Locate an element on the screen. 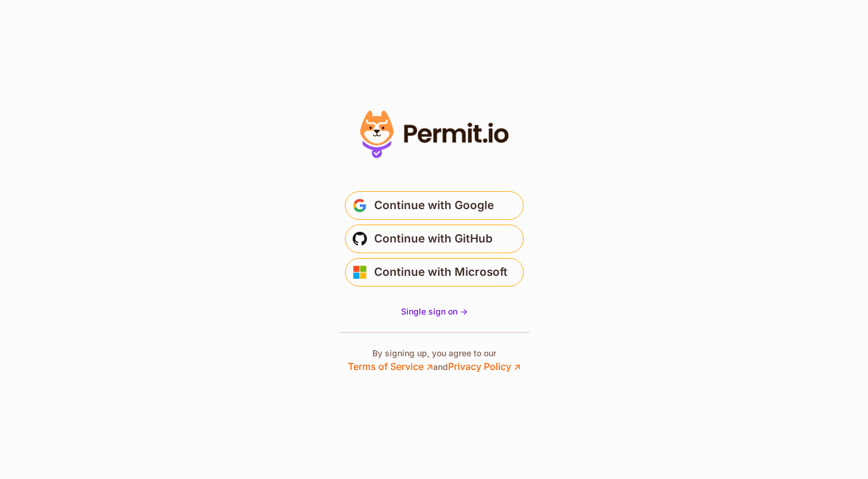 The width and height of the screenshot is (868, 479). p: By signing up, you agree to our and is located at coordinates (434, 361).